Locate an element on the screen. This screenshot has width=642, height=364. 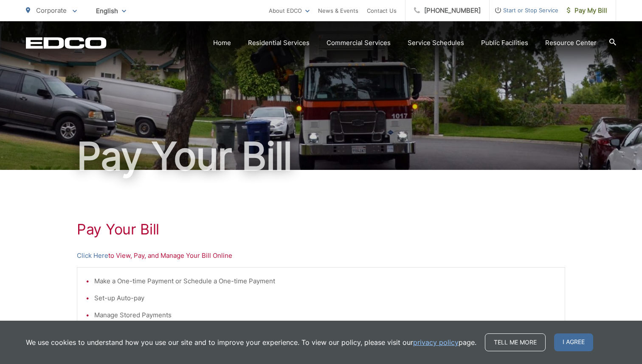
span: Pay My Bill is located at coordinates (587, 11).